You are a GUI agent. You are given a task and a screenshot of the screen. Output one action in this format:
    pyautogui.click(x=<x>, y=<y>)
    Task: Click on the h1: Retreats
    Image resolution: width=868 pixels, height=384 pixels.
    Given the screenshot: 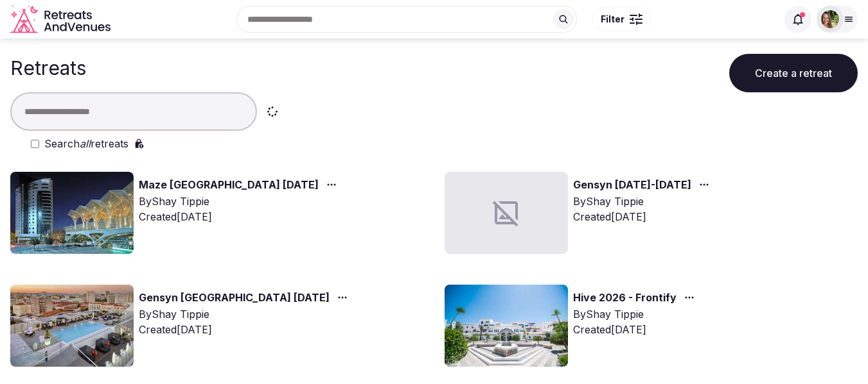 What is the action you would take?
    pyautogui.click(x=48, y=68)
    